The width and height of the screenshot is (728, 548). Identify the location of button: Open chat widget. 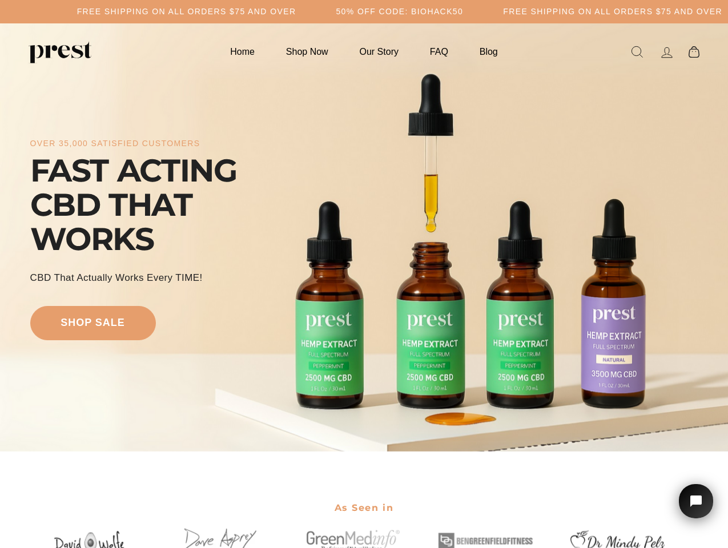
(32, 33).